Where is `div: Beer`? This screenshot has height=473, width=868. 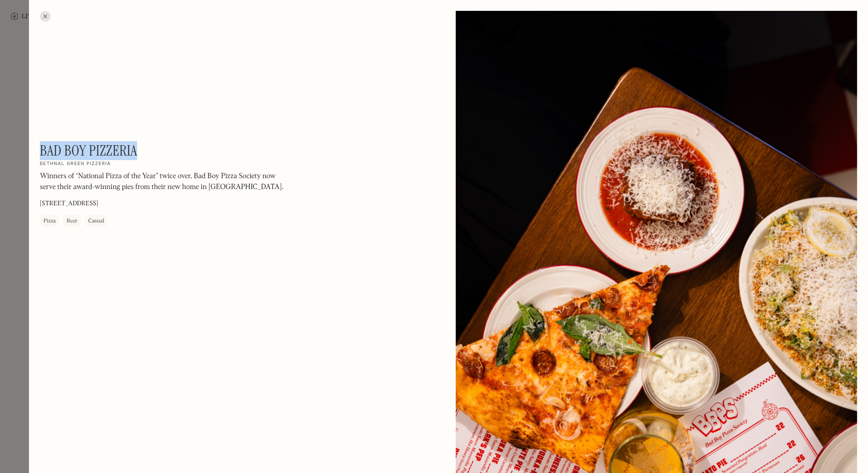 div: Beer is located at coordinates (72, 221).